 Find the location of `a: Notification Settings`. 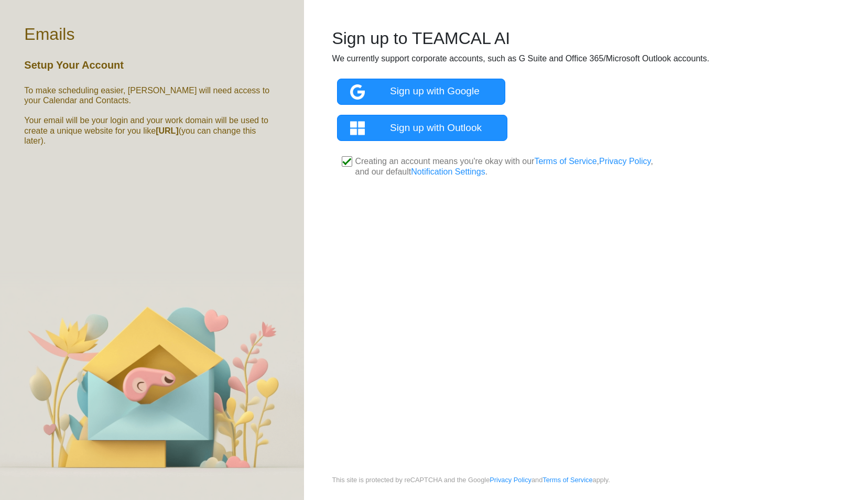

a: Notification Settings is located at coordinates (448, 171).